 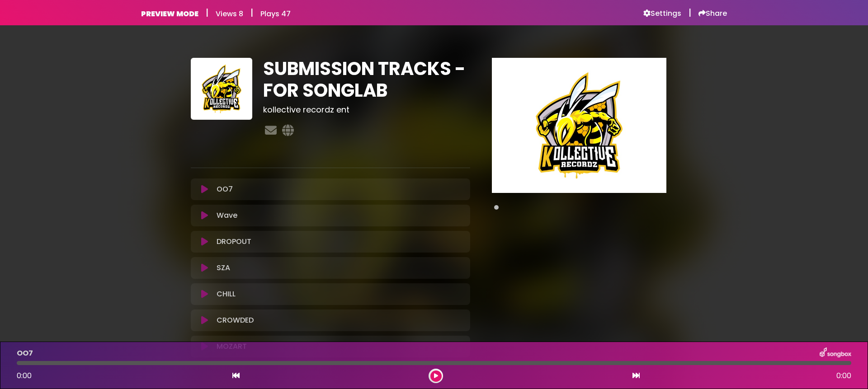 What do you see at coordinates (712, 14) in the screenshot?
I see `h6: Share` at bounding box center [712, 14].